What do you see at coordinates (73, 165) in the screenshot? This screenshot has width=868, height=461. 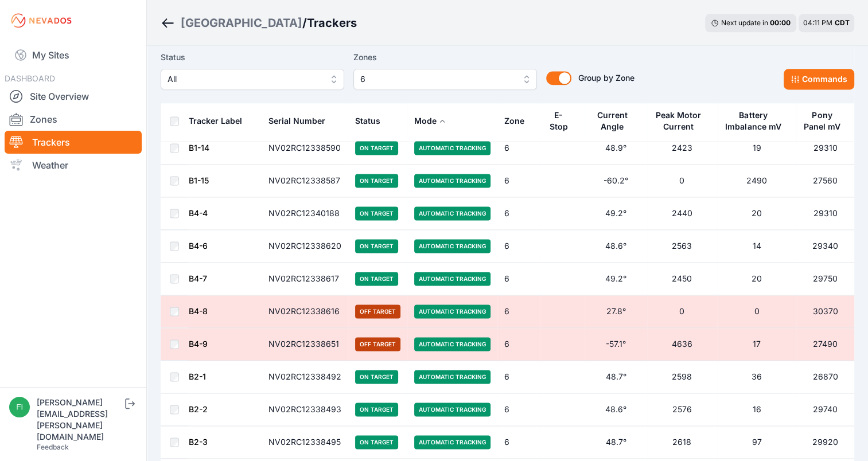 I see `a: Weather` at bounding box center [73, 165].